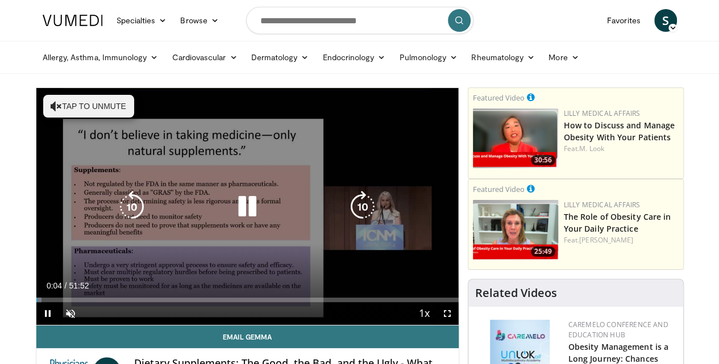 The height and width of the screenshot is (364, 719). I want to click on a: Rheumatology, so click(503, 57).